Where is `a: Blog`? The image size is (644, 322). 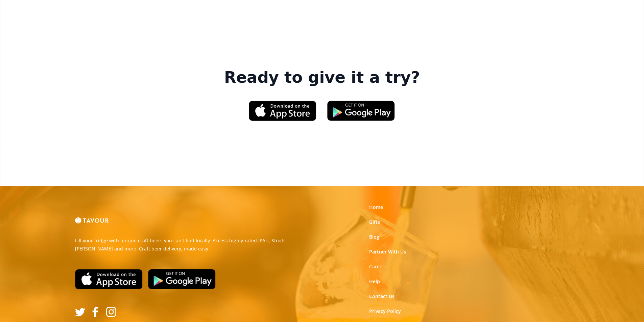 a: Blog is located at coordinates (375, 237).